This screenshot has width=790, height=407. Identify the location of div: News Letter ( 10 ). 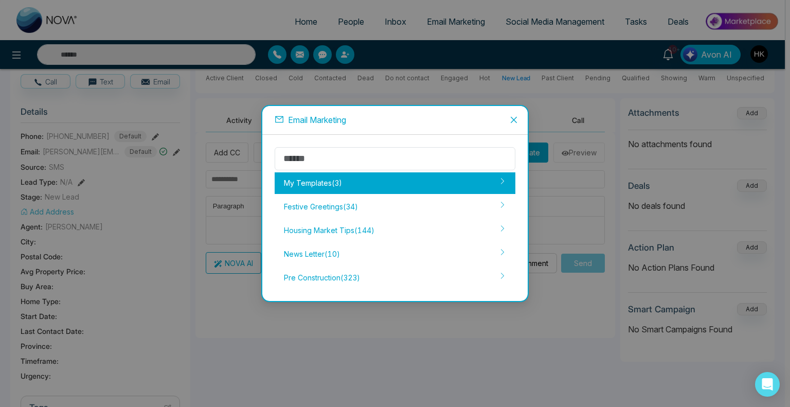
(395, 254).